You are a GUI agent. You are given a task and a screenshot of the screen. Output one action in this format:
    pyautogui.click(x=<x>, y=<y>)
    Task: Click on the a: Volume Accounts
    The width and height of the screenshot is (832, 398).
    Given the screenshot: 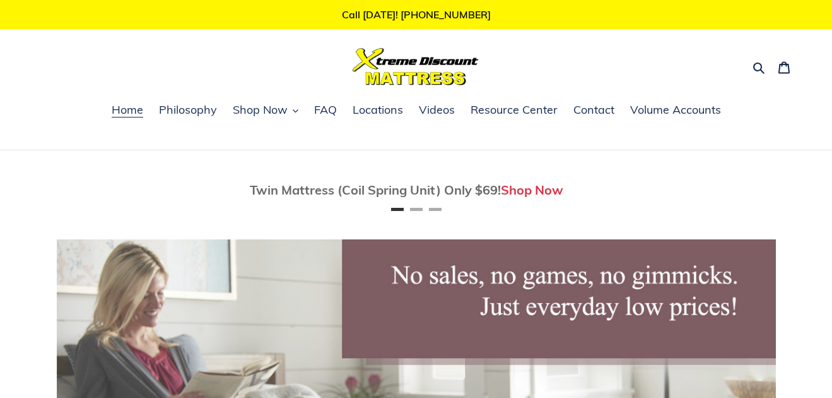 What is the action you would take?
    pyautogui.click(x=676, y=110)
    